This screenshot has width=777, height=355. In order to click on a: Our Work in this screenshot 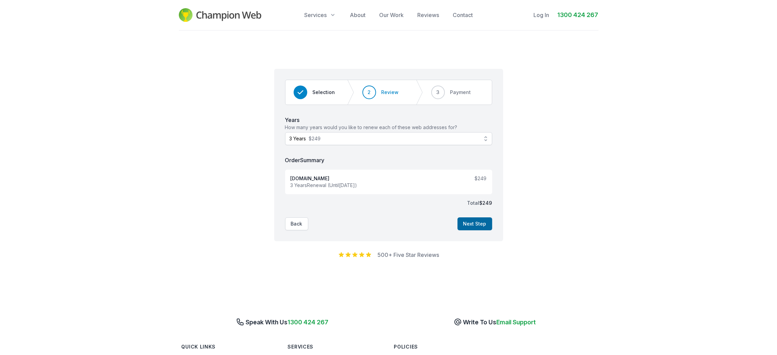, I will do `click(391, 15)`.